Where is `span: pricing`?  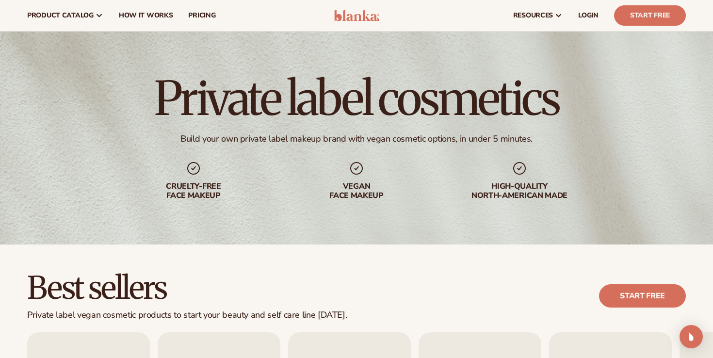 span: pricing is located at coordinates (202, 16).